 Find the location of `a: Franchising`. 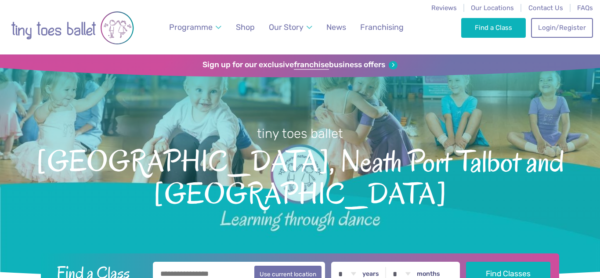

a: Franchising is located at coordinates (382, 27).